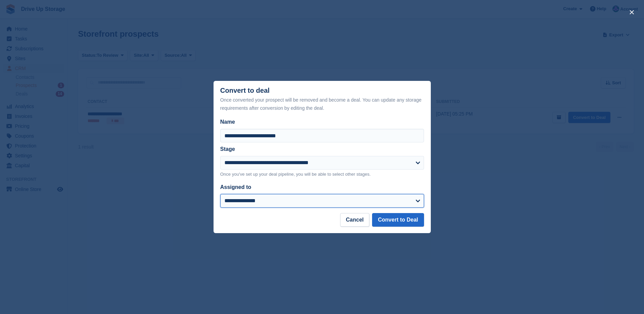 The width and height of the screenshot is (644, 314). Describe the element at coordinates (236, 187) in the screenshot. I see `label: Assigned to` at that location.